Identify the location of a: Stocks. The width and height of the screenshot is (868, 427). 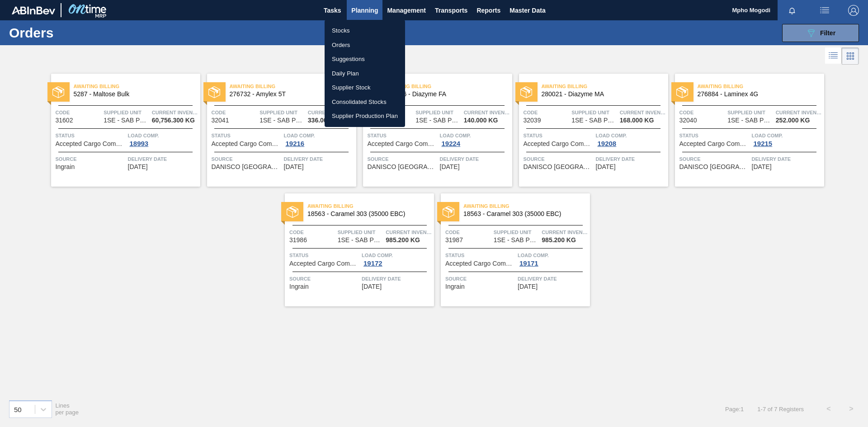
(365, 31).